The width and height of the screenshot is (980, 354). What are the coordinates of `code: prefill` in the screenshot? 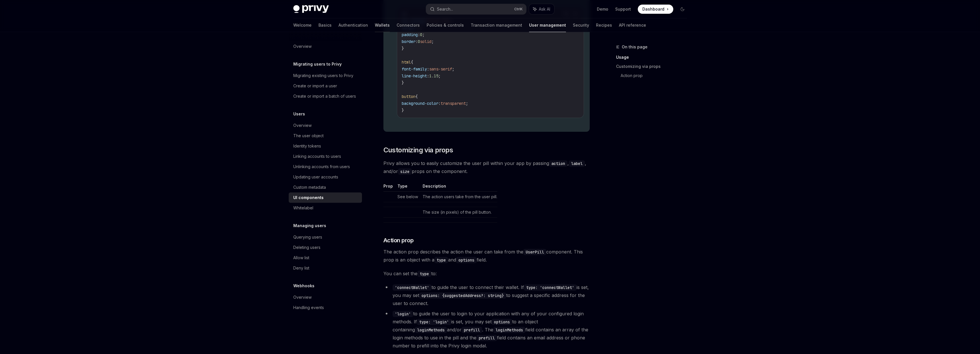 It's located at (487, 338).